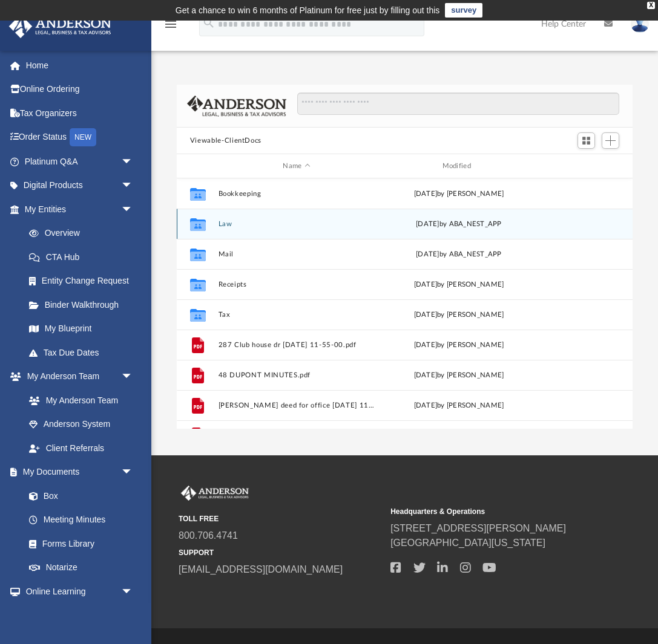  What do you see at coordinates (81, 615) in the screenshot?
I see `a: Courses` at bounding box center [81, 615].